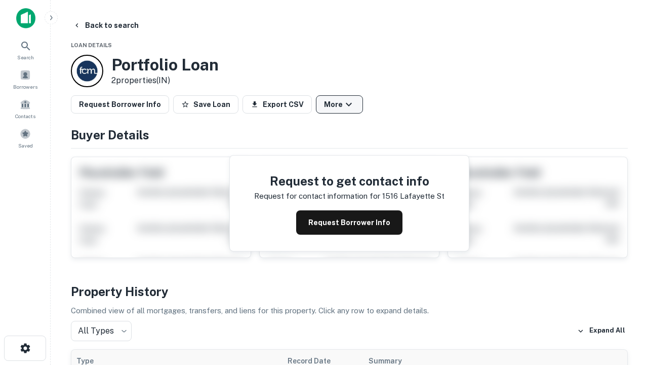 The image size is (648, 365). I want to click on div: Chat Widget, so click(623, 276).